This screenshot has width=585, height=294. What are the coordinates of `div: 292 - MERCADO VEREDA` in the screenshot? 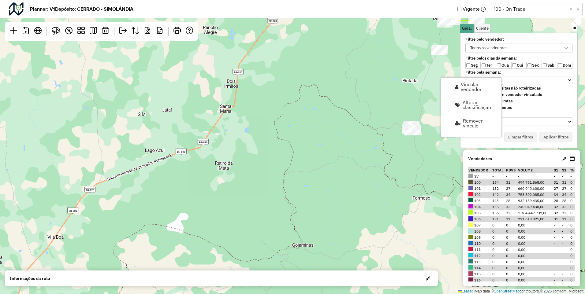 It's located at (412, 126).